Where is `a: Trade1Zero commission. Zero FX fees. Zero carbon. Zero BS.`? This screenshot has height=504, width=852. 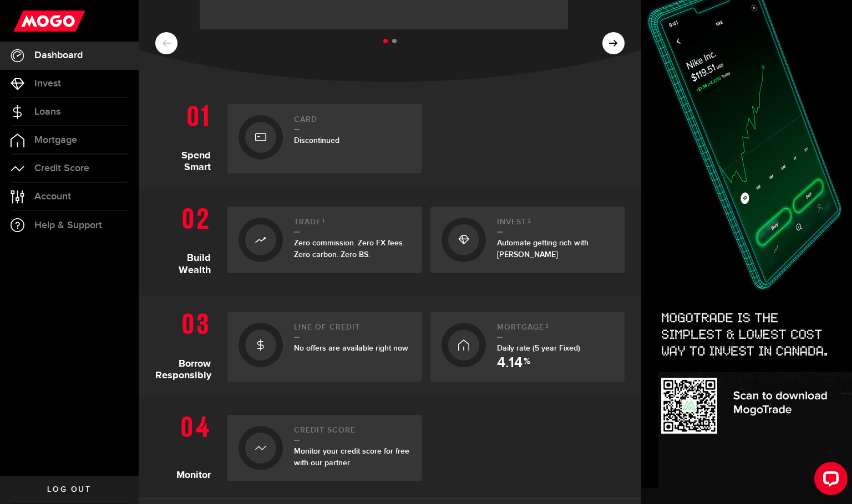
a: Trade1Zero commission. Zero FX fees. Zero carbon. Zero BS. is located at coordinates (324, 240).